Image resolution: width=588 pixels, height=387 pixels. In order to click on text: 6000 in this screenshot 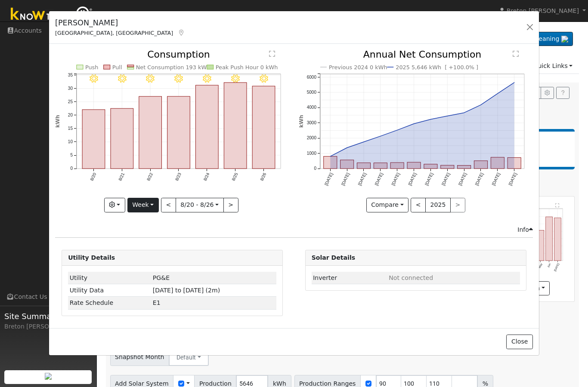, I will do `click(311, 77)`.